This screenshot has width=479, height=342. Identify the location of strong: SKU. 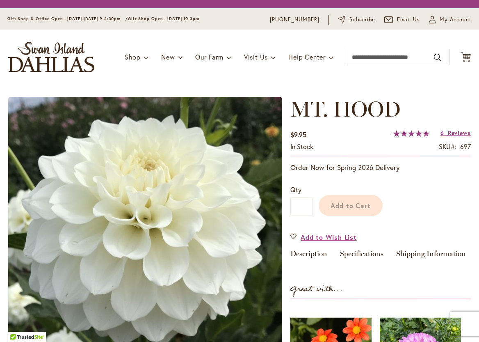
(448, 146).